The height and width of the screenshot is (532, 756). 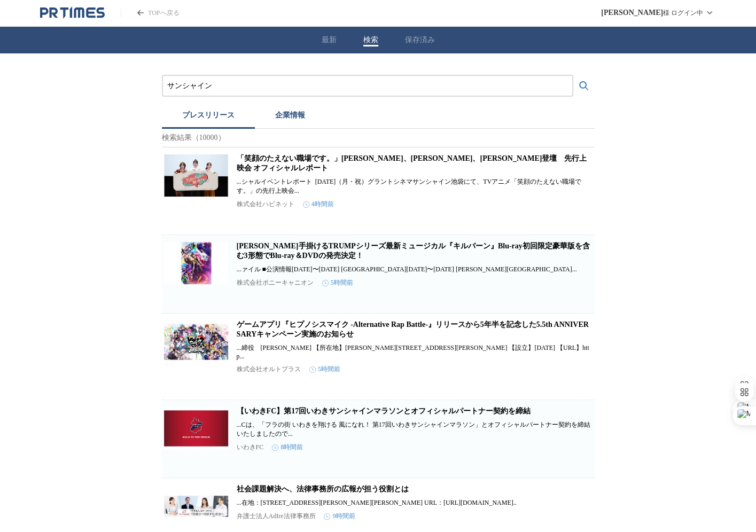 I want to click on p: 株式会社オルトプラス, so click(x=269, y=369).